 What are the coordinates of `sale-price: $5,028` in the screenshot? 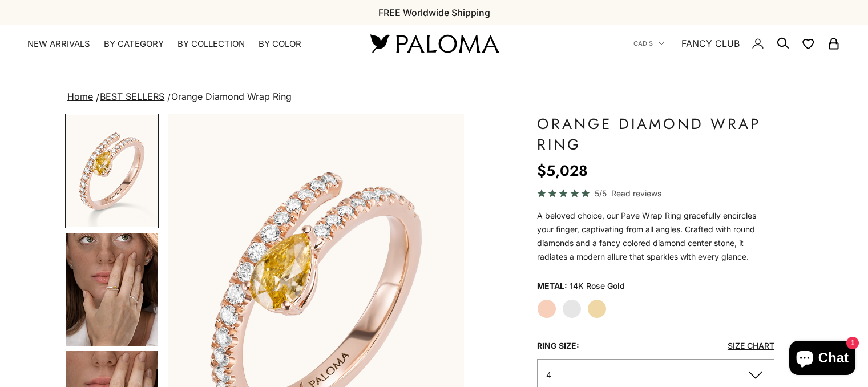 It's located at (562, 171).